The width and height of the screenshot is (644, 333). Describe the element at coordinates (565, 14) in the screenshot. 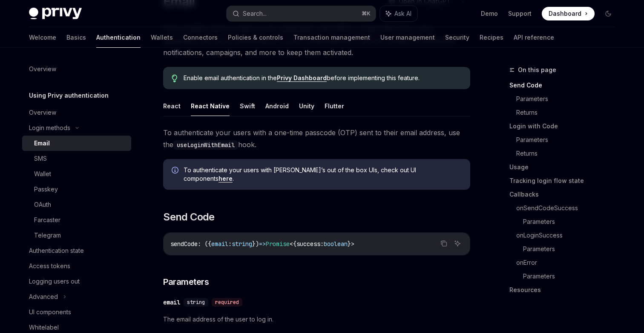

I see `span: Dashboard` at that location.